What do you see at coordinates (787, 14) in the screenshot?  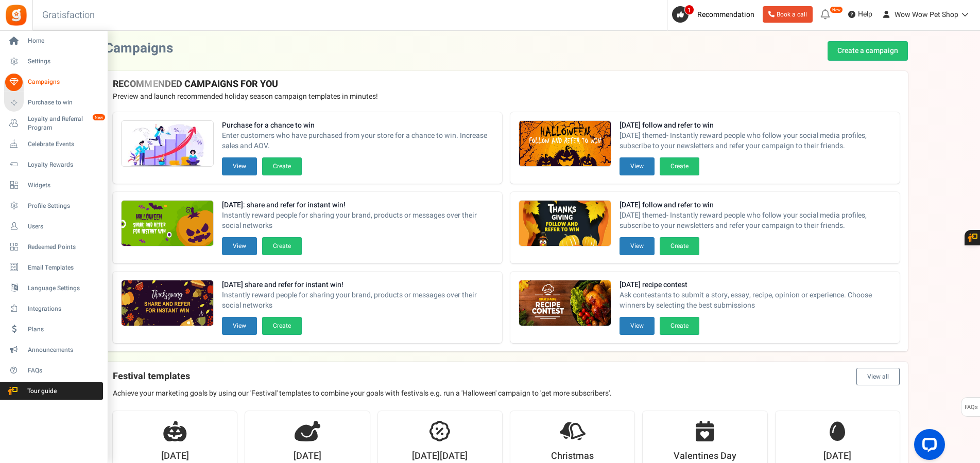 I see `a: Book a call` at bounding box center [787, 14].